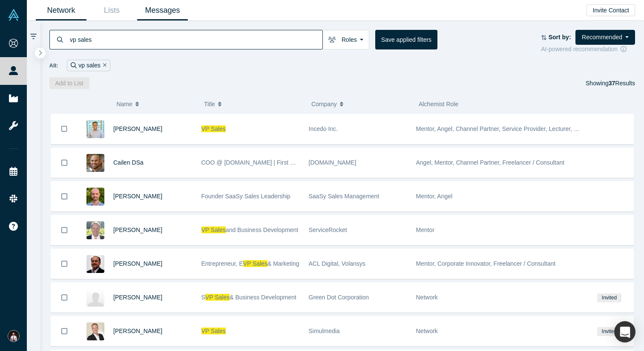  I want to click on span: Entrepreneur, E, so click(222, 264).